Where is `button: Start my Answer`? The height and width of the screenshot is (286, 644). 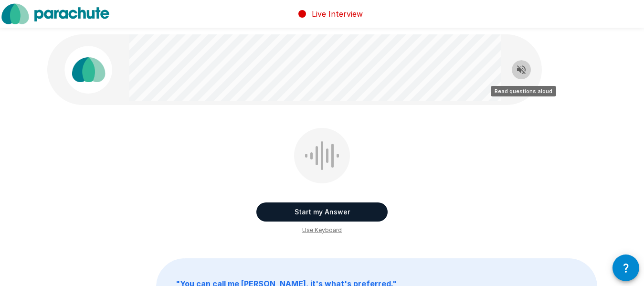 button: Start my Answer is located at coordinates (322, 212).